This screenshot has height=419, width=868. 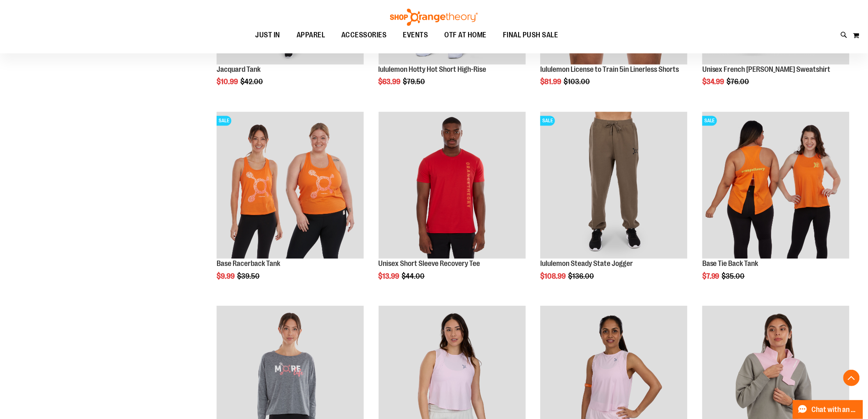 I want to click on a: ACCESSORIES, so click(x=364, y=35).